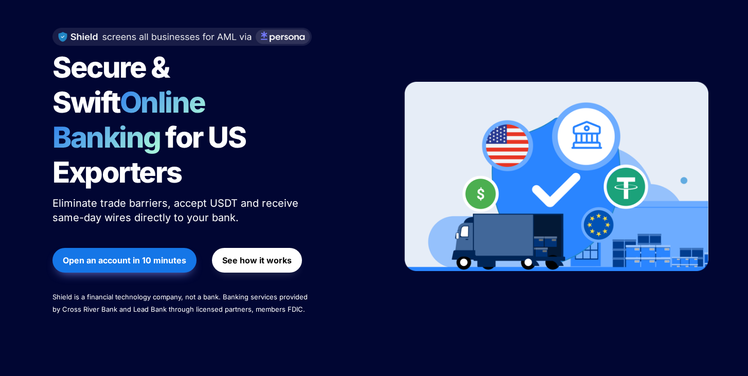 This screenshot has width=748, height=376. I want to click on span: Online Banking, so click(134, 120).